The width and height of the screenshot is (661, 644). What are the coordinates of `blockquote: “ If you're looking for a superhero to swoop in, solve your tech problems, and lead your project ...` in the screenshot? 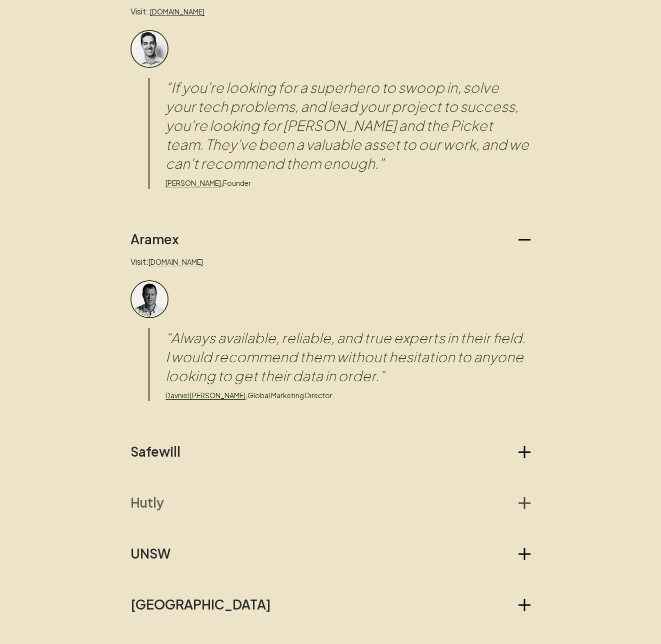 It's located at (348, 125).